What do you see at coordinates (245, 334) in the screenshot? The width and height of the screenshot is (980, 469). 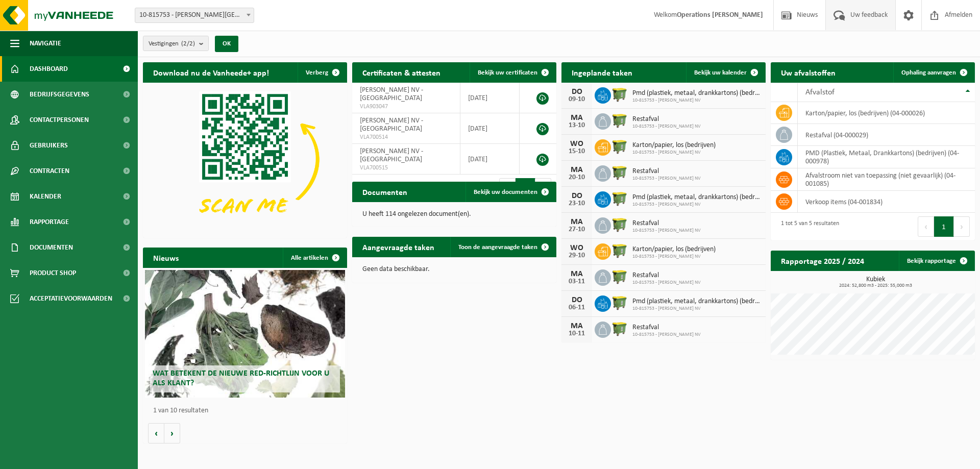 I see `a: Wat betekent de nieuwe RED-richtlijn voor u als klant?` at bounding box center [245, 334].